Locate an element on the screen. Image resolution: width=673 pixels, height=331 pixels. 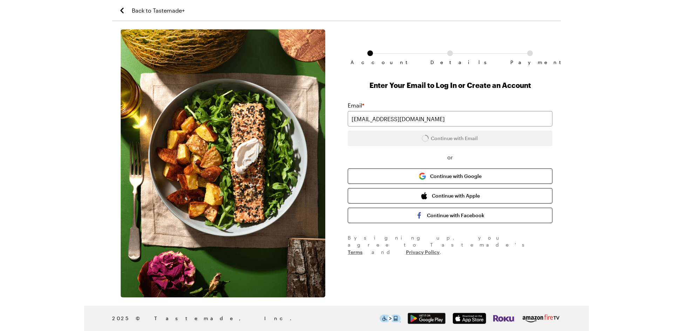
ol: Subscription checkout form navigation is located at coordinates (450, 55).